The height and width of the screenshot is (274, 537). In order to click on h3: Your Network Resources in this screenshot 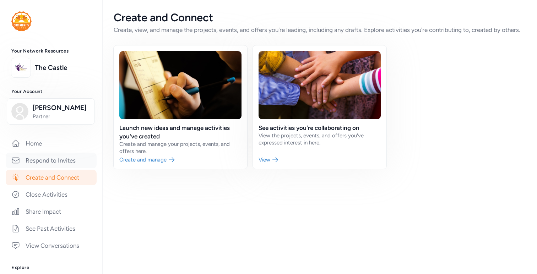, I will do `click(51, 51)`.